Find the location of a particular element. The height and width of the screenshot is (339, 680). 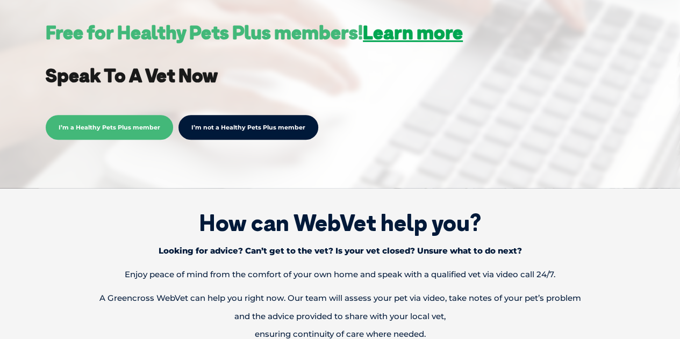

a: I’m not a Healthy Pets Plus member is located at coordinates (248, 127).